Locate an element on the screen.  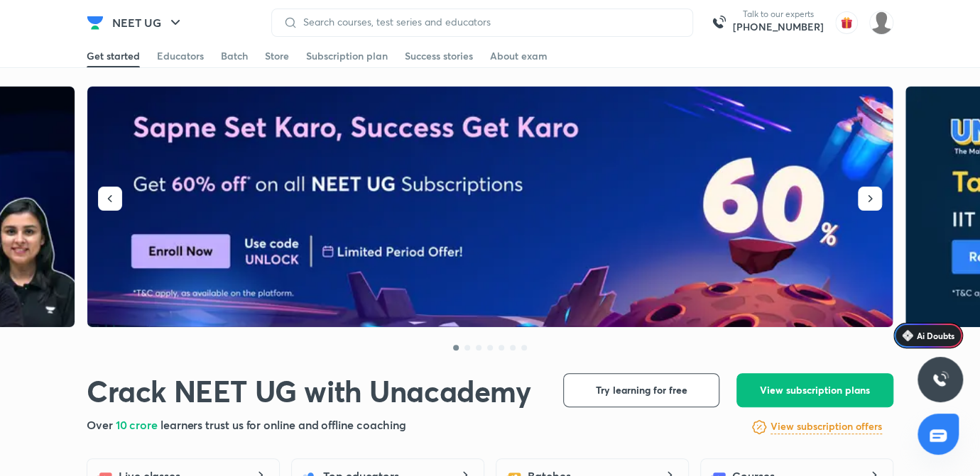
img: ttu is located at coordinates (940, 380).